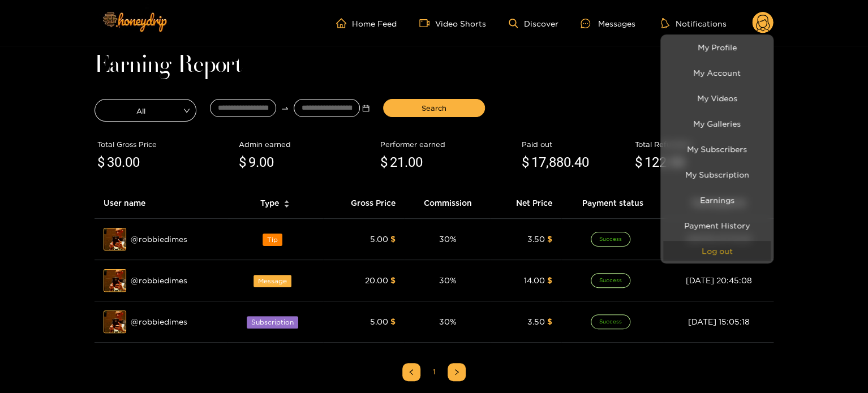  I want to click on a: My Profile, so click(717, 47).